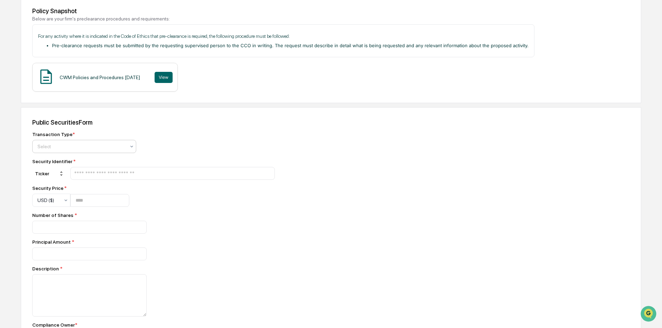 Image resolution: width=662 pixels, height=328 pixels. I want to click on img: Document Icon, so click(46, 77).